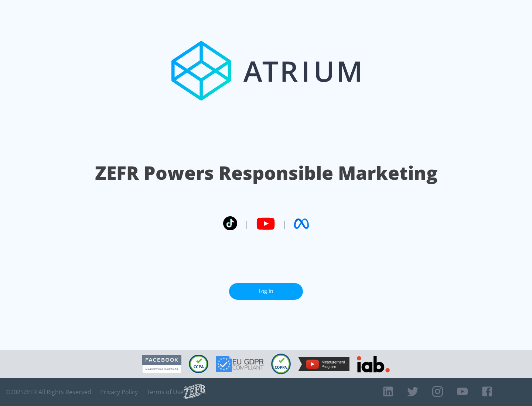 This screenshot has height=406, width=532. What do you see at coordinates (373, 364) in the screenshot?
I see `img: IAB` at bounding box center [373, 364].